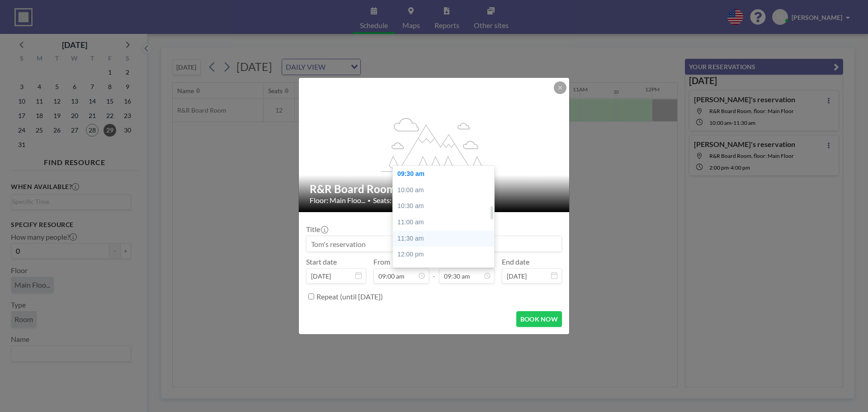 This screenshot has height=412, width=868. I want to click on label: From, so click(381, 262).